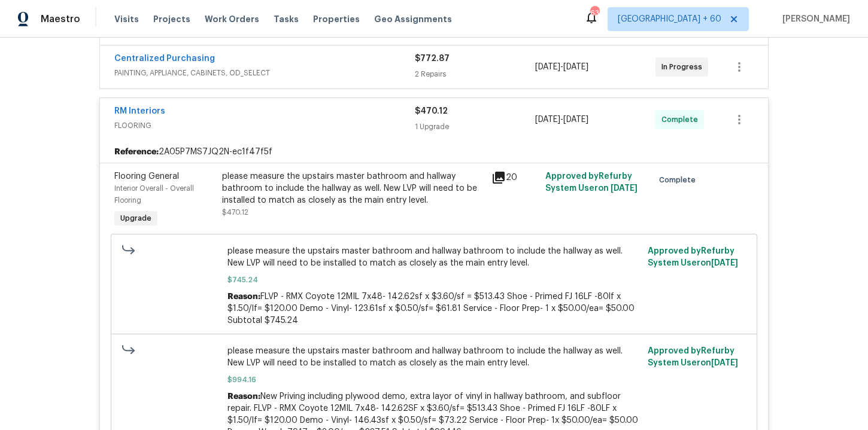  What do you see at coordinates (353, 189) in the screenshot?
I see `div: please measure the upstairs master bathroom and hallway bathroom to include the hallway as well. ...` at bounding box center [353, 189].